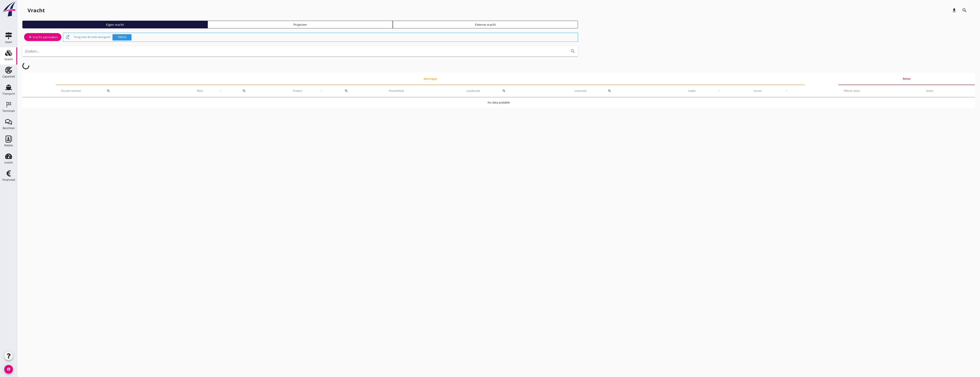  Describe the element at coordinates (325, 38) in the screenshot. I see `div: Terug naar de oude weergave?` at that location.